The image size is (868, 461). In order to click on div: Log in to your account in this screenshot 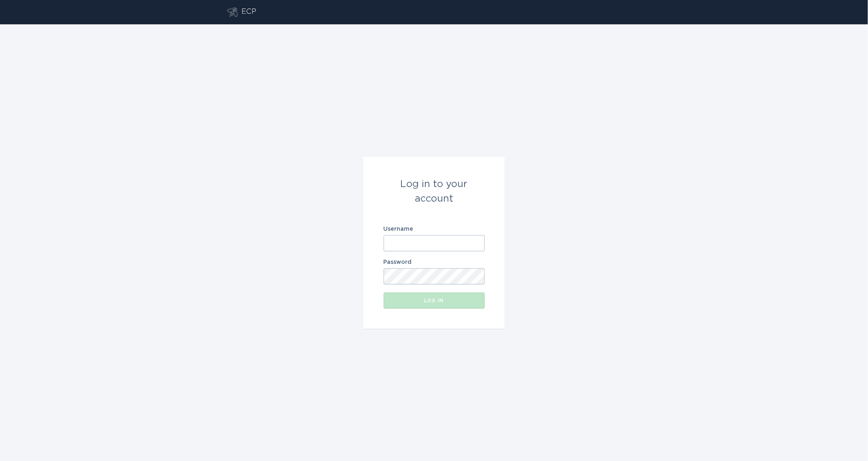, I will do `click(434, 192)`.